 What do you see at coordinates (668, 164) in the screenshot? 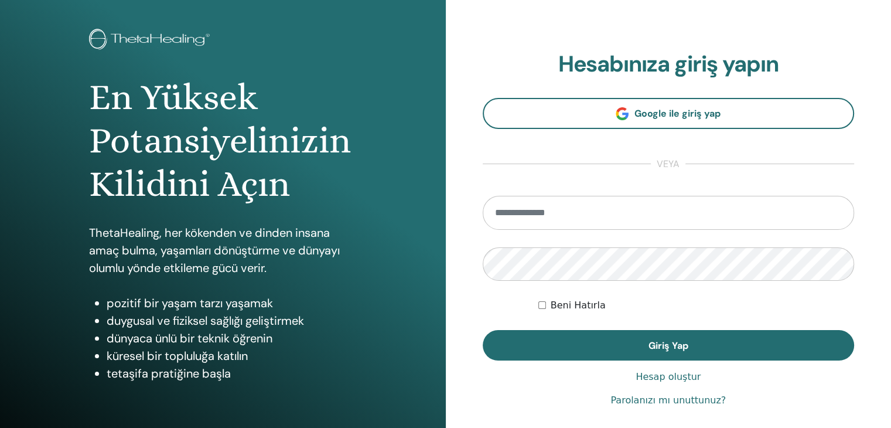
I see `span: veya` at bounding box center [668, 164].